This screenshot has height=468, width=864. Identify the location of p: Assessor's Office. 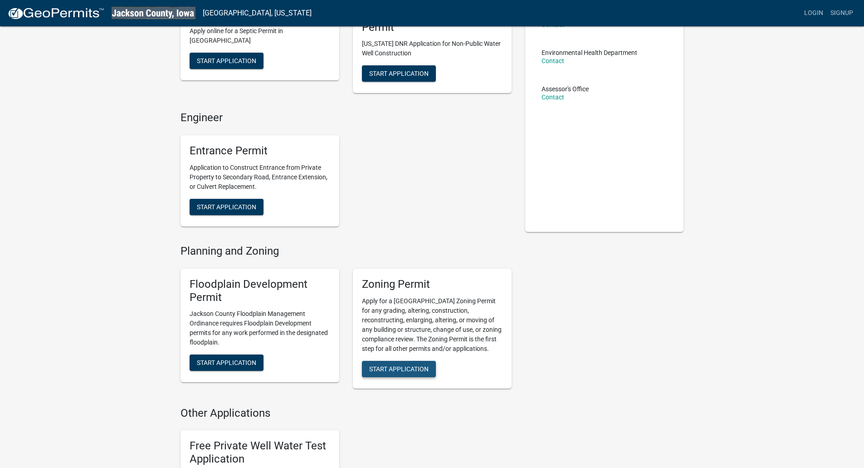
(565, 89).